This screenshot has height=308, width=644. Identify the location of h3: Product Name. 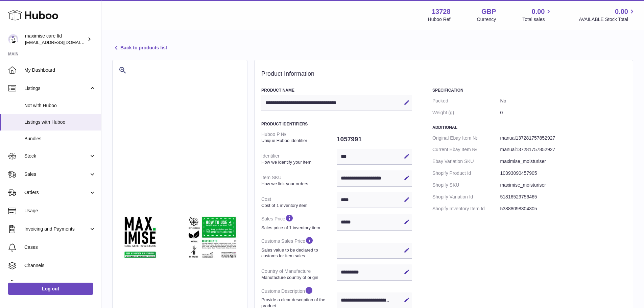
(337, 90).